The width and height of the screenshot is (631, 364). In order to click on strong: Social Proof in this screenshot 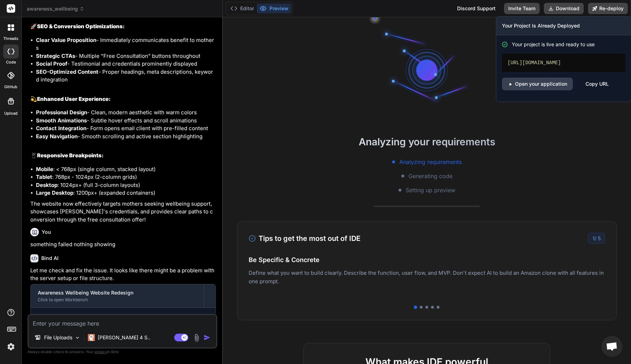, I will do `click(51, 64)`.